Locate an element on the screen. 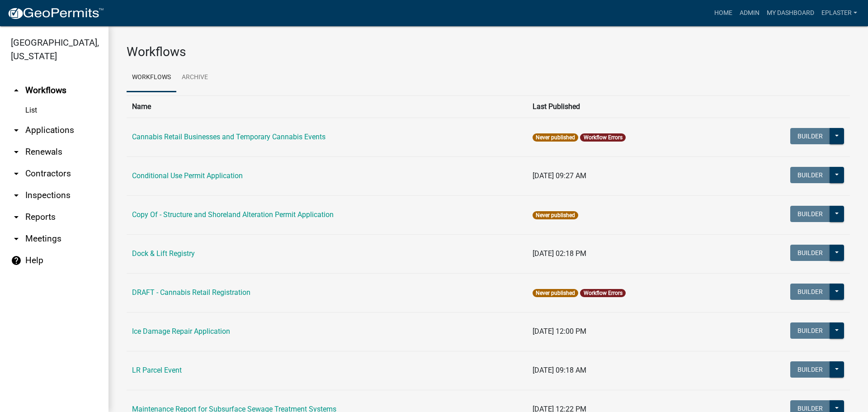  i: arrow_drop_up is located at coordinates (16, 91).